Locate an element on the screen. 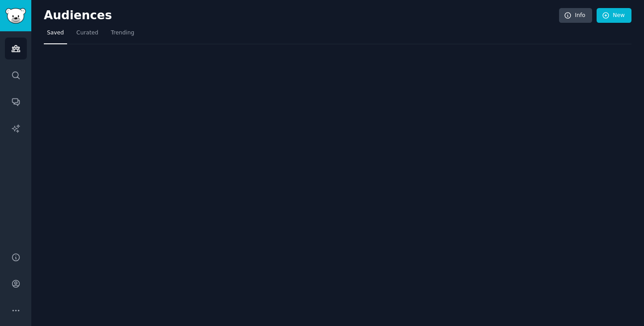  span: Saved is located at coordinates (56, 33).